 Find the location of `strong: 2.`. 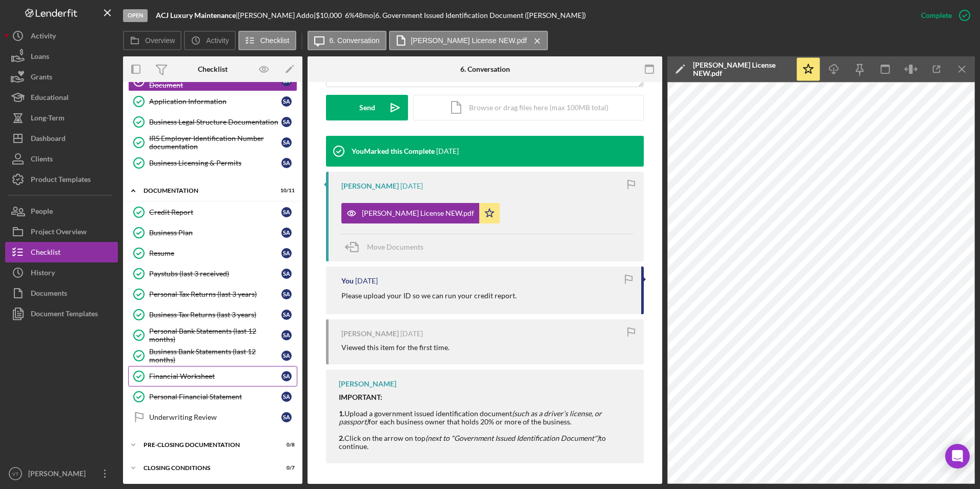

strong: 2. is located at coordinates (342, 437).